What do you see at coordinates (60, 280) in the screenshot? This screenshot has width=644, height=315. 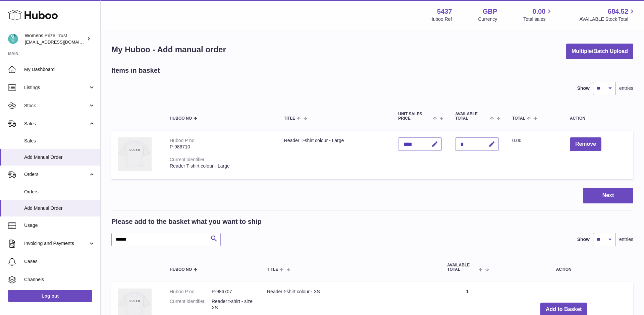 I see `span: Channels` at bounding box center [60, 280].